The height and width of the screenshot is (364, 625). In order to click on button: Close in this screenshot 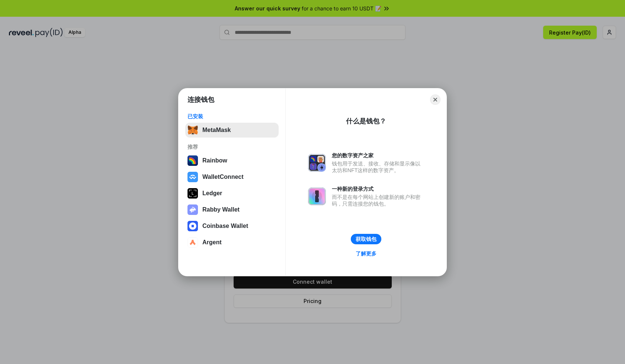, I will do `click(435, 100)`.